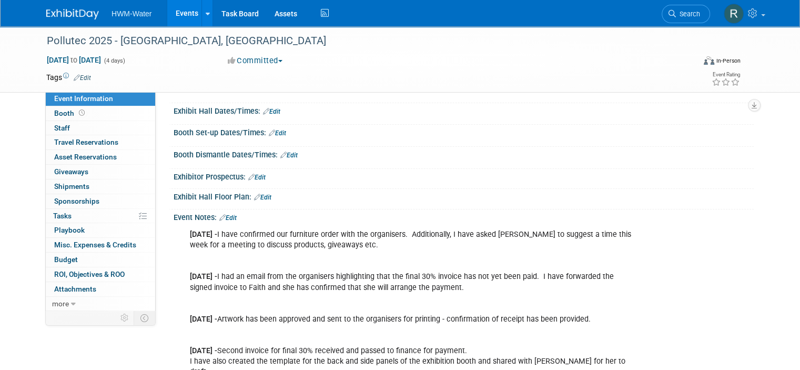 Image resolution: width=800 pixels, height=370 pixels. I want to click on span: Booth not reserved yet, so click(82, 113).